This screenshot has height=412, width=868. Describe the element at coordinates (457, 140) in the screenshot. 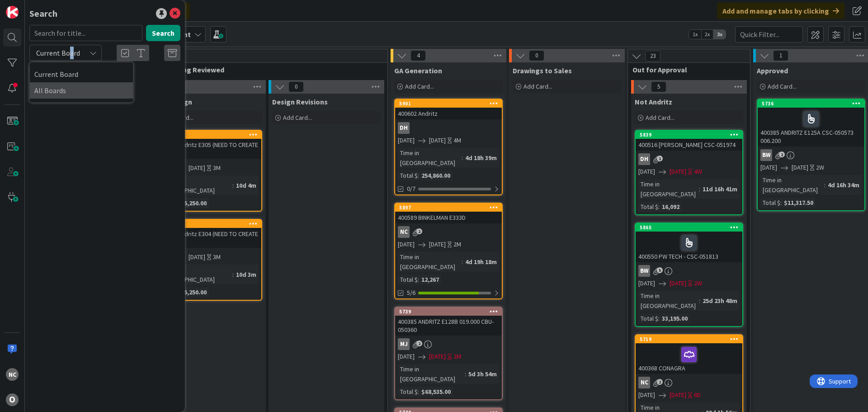

I see `div: 4M` at that location.